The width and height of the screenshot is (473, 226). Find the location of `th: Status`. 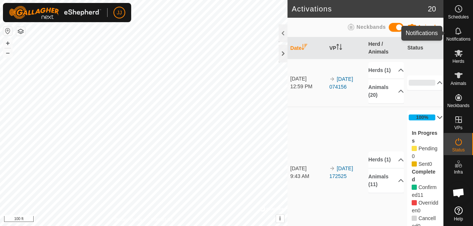

th: Status is located at coordinates (424, 48).